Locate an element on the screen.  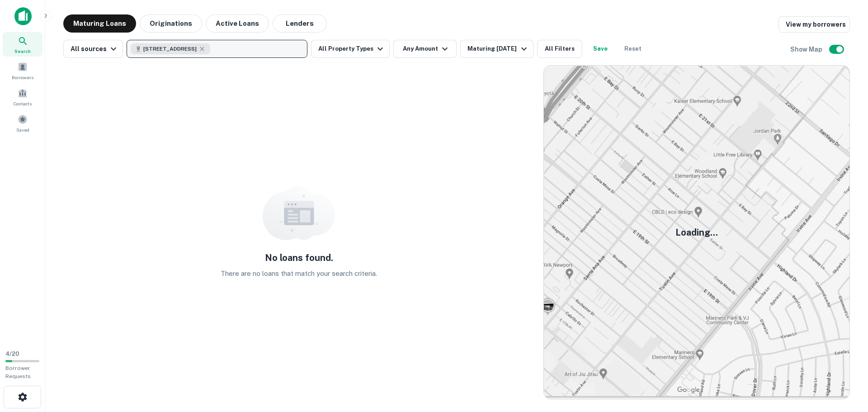
div: Borrowers is located at coordinates (23, 70).